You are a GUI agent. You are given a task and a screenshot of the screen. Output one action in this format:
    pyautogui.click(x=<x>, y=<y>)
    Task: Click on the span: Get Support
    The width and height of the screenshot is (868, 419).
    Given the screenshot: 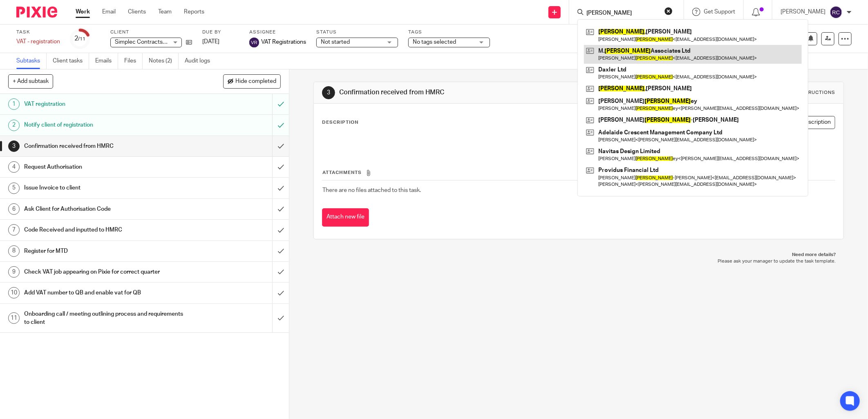 What is the action you would take?
    pyautogui.click(x=719, y=12)
    